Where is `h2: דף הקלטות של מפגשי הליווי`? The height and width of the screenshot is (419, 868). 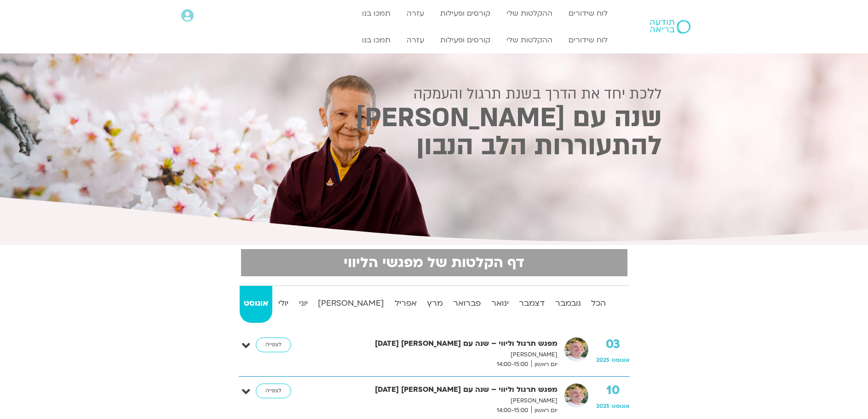 h2: דף הקלטות של מפגשי הליווי is located at coordinates (434, 262).